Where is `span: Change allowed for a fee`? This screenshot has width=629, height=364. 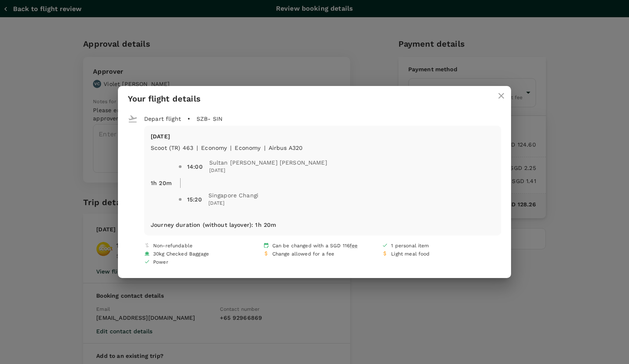
span: Change allowed for a fee is located at coordinates (303, 254).